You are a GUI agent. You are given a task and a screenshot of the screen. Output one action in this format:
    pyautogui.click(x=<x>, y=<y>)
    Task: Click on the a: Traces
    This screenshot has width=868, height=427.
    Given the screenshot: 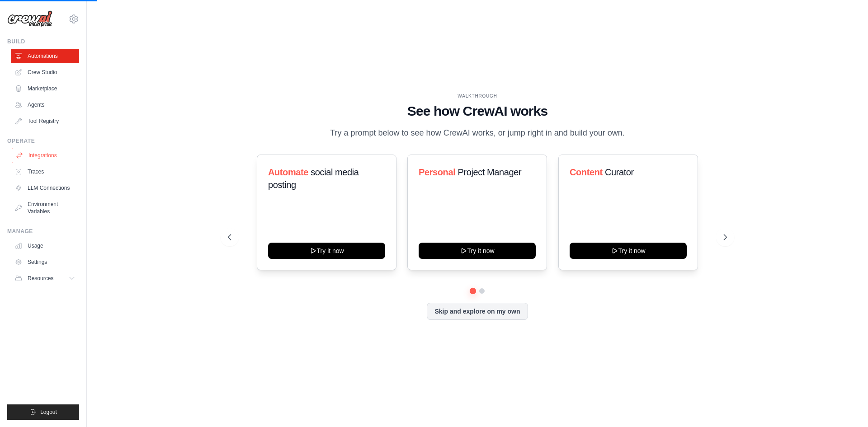 What is the action you would take?
    pyautogui.click(x=44, y=172)
    